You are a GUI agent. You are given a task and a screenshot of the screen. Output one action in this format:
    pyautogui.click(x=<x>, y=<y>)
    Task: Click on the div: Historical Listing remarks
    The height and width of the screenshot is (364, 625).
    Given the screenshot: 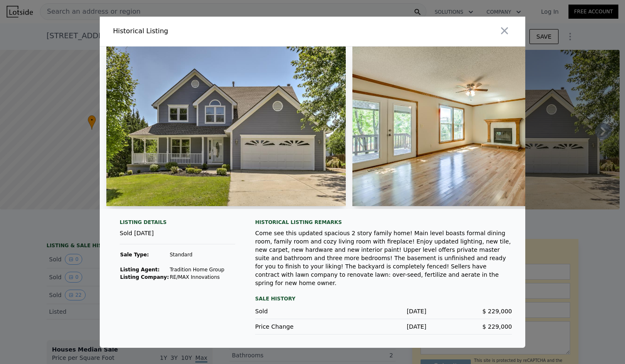 What is the action you would take?
    pyautogui.click(x=384, y=223)
    